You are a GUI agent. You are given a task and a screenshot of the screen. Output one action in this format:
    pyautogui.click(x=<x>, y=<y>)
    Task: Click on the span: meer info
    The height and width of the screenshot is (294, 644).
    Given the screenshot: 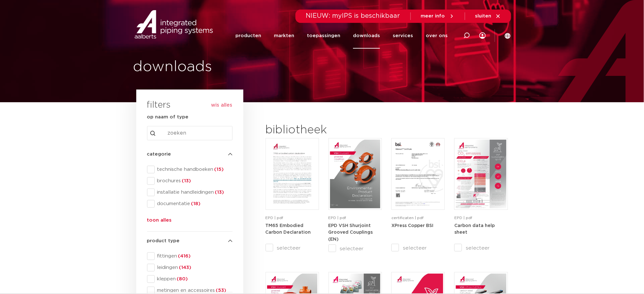 What is the action you would take?
    pyautogui.click(x=433, y=16)
    